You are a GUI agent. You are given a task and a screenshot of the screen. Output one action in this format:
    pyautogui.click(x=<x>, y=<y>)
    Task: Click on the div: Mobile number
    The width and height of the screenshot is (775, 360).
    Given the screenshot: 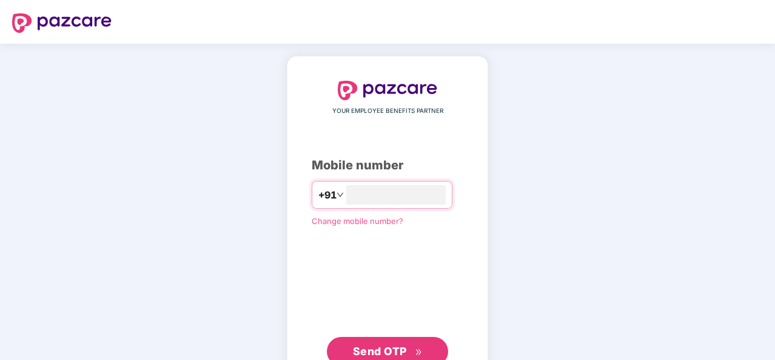 What is the action you would take?
    pyautogui.click(x=387, y=165)
    